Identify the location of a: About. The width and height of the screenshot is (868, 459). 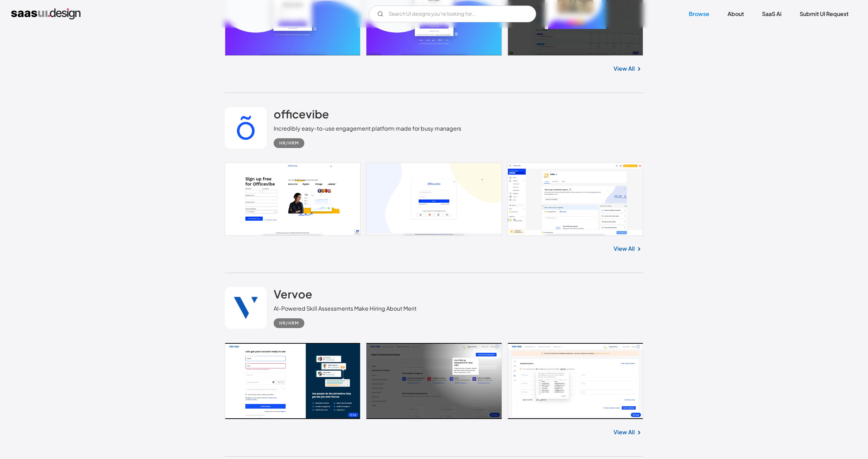
(736, 14).